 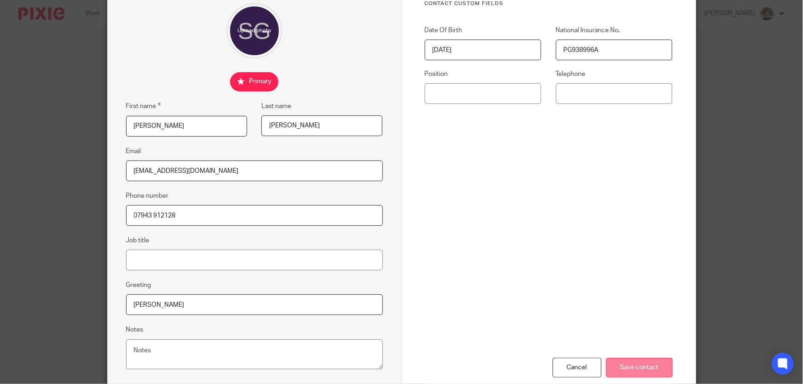 What do you see at coordinates (640, 368) in the screenshot?
I see `input: Save contact` at bounding box center [640, 368].